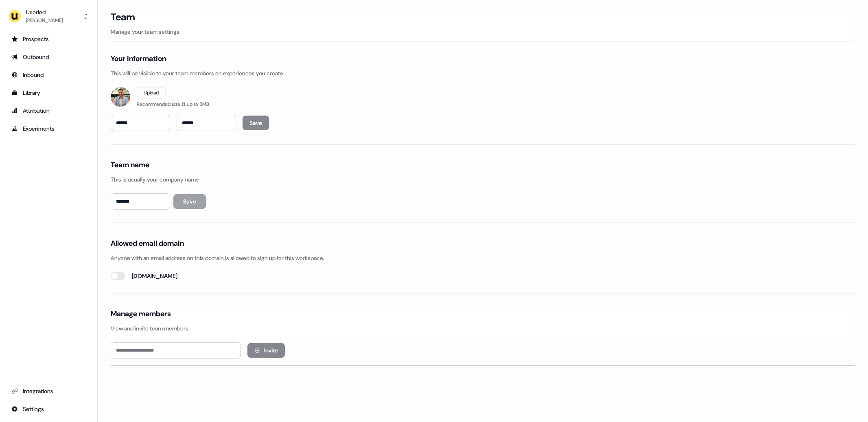 This screenshot has width=868, height=422. What do you see at coordinates (48, 39) in the screenshot?
I see `a: Go to prospects` at bounding box center [48, 39].